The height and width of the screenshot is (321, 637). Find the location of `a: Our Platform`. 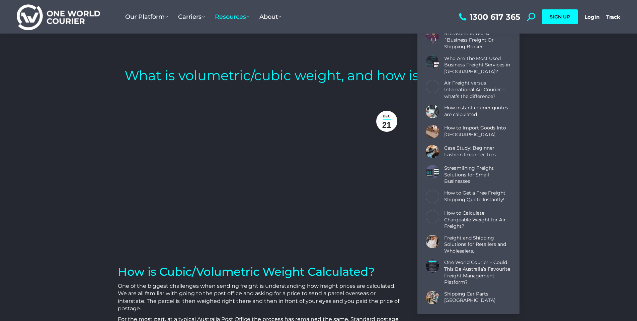

a: Our Platform is located at coordinates (147, 17).